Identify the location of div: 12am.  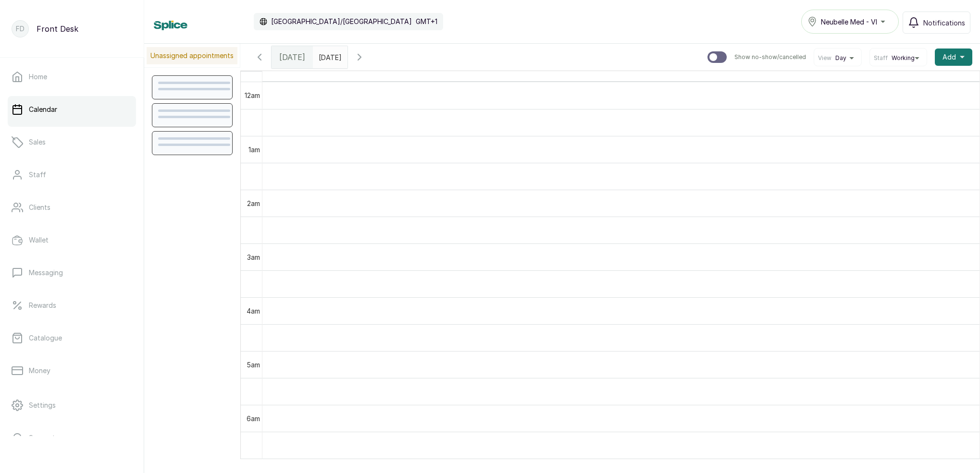
(252, 95).